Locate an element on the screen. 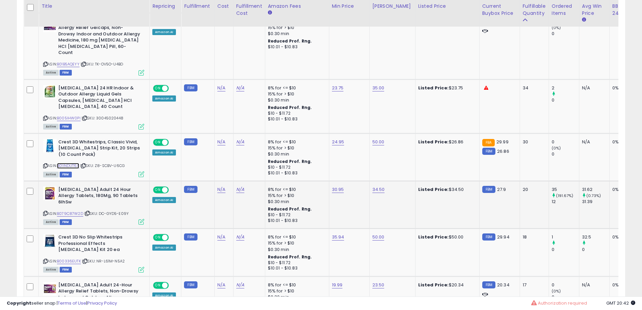 Image resolution: width=642 pixels, height=310 pixels. a: 19.99 is located at coordinates (337, 285).